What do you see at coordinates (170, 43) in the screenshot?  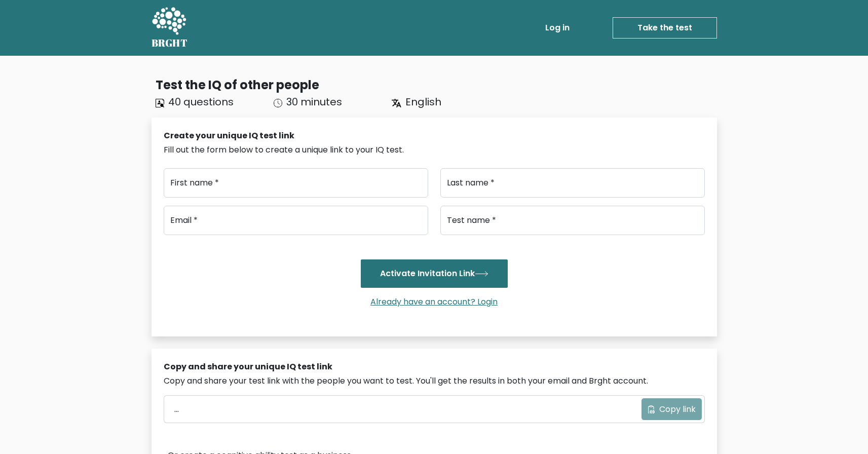 I see `h5: BRGHT` at bounding box center [170, 43].